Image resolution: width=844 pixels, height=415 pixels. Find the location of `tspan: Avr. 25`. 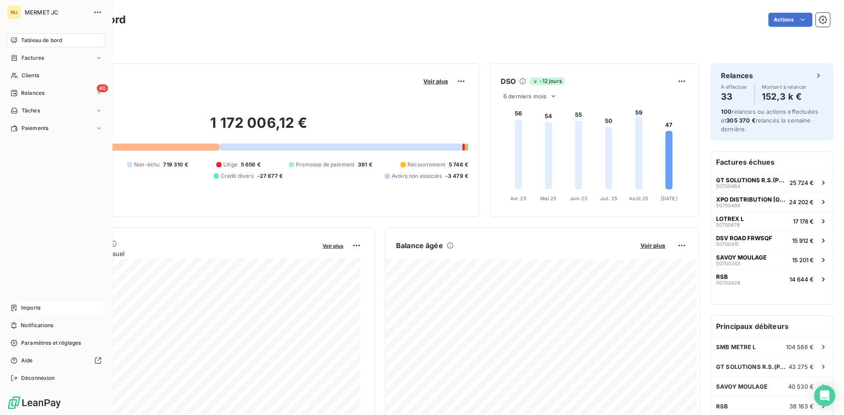

tspan: Avr. 25 is located at coordinates (518, 199).